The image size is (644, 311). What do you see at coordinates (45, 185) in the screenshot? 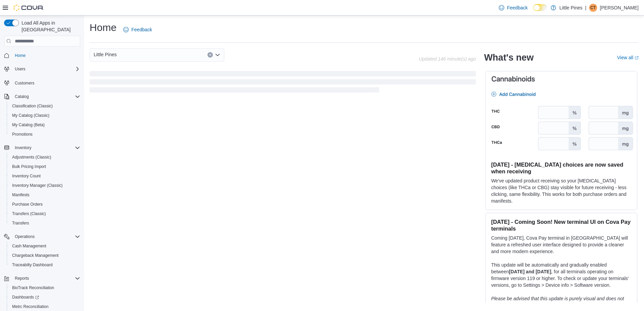
I see `button: Inventory Manager (Classic)` at bounding box center [45, 185].